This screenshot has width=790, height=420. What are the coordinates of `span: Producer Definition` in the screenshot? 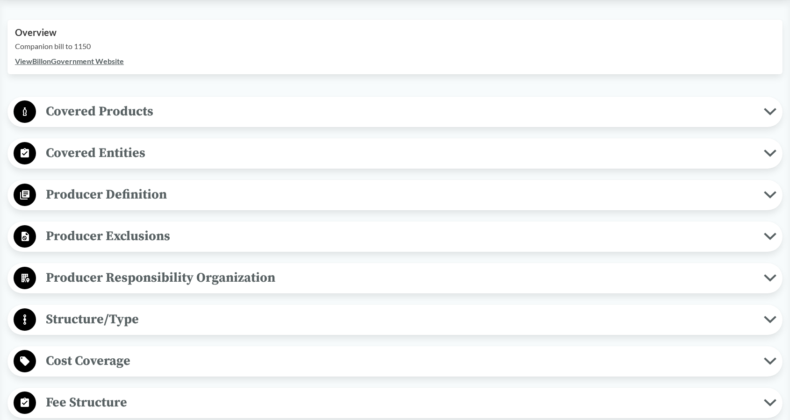 It's located at (400, 194).